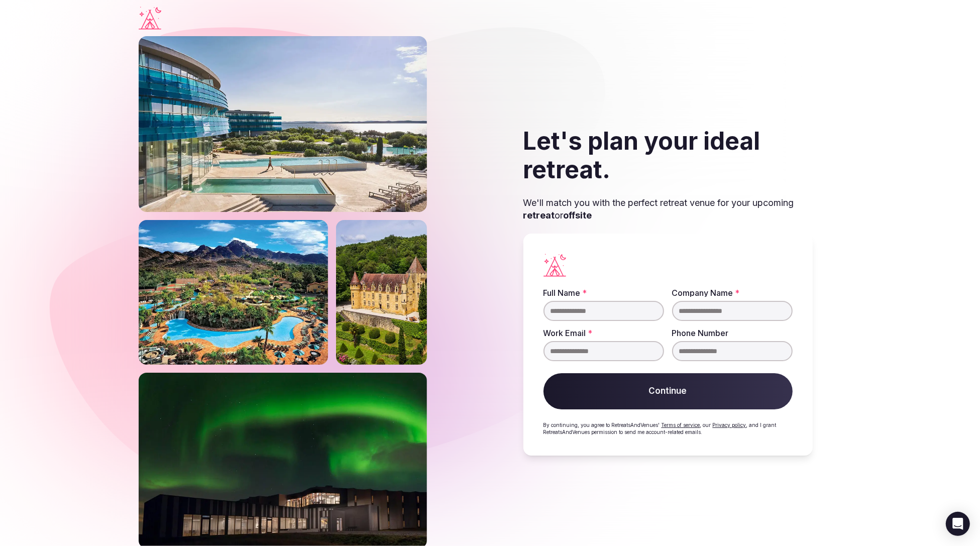 This screenshot has width=980, height=546. I want to click on strong: retreat, so click(538, 215).